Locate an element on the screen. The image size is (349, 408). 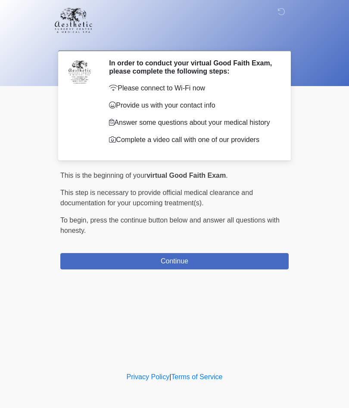
img: Aesthetic Surgery Centre, PLLC Logo is located at coordinates (73, 20).